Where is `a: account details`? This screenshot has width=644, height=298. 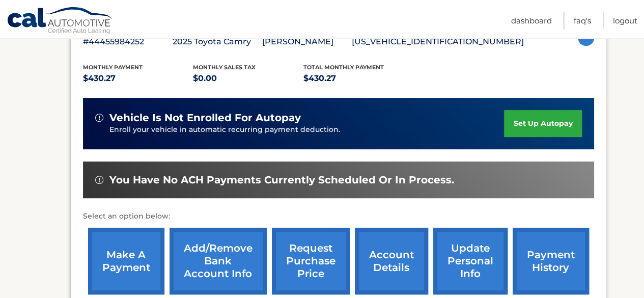 a: account details is located at coordinates (391, 261).